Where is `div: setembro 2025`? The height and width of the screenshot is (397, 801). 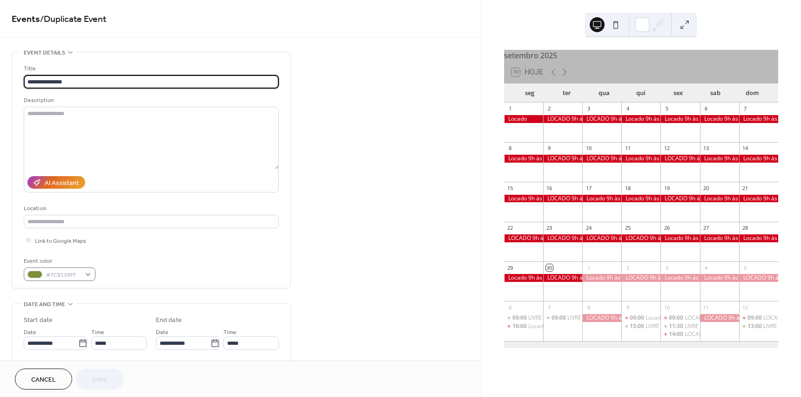 div: setembro 2025 is located at coordinates (641, 55).